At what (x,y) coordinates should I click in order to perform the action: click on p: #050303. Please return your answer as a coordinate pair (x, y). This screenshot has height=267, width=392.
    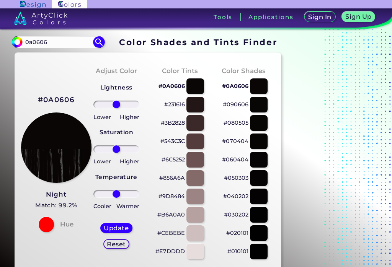
    Looking at the image, I should click on (236, 178).